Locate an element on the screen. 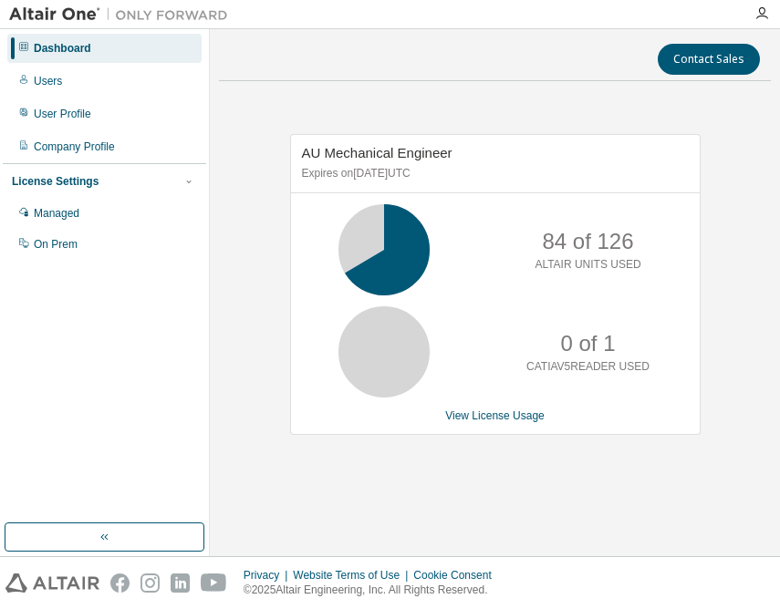 Image resolution: width=780 pixels, height=609 pixels. div: Cookie Consent is located at coordinates (457, 576).